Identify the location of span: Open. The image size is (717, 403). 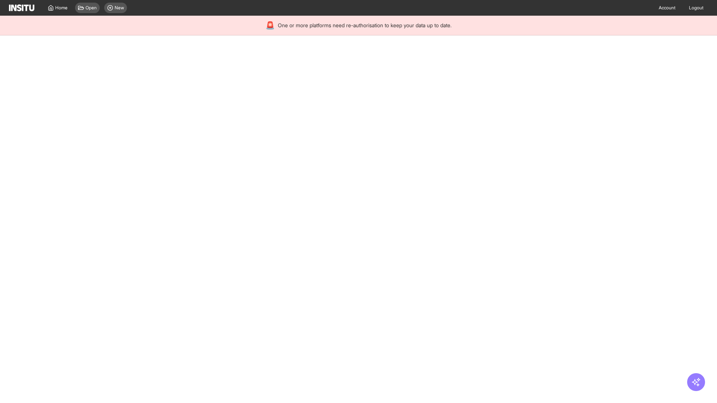
(91, 8).